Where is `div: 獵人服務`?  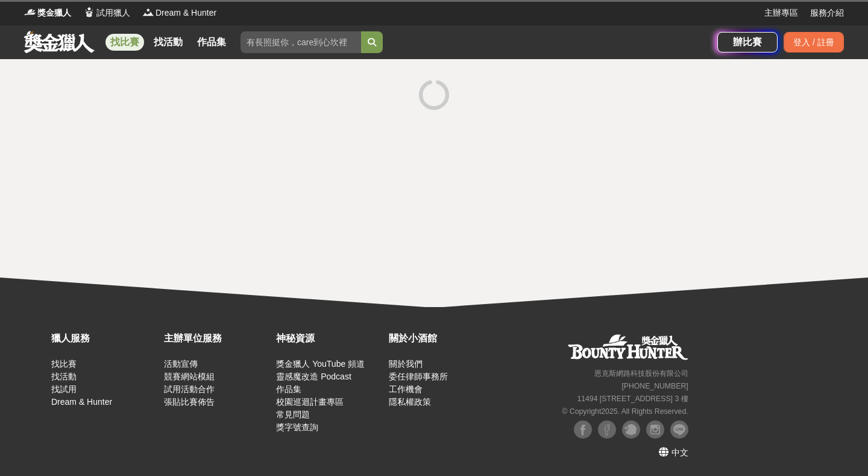 div: 獵人服務 is located at coordinates (105, 338).